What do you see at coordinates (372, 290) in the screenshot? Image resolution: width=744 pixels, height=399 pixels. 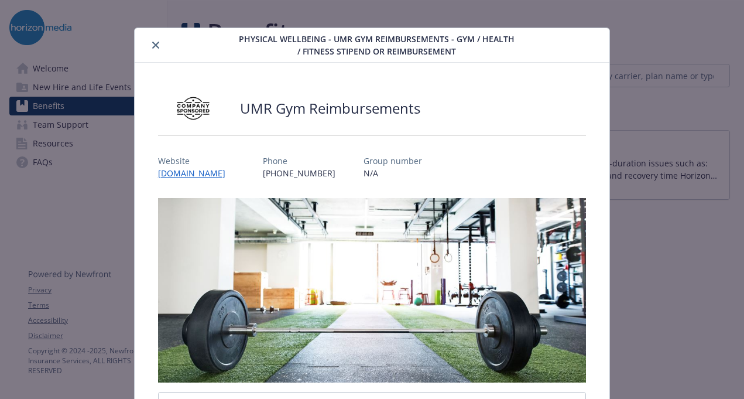 I see `img: banner` at bounding box center [372, 290].